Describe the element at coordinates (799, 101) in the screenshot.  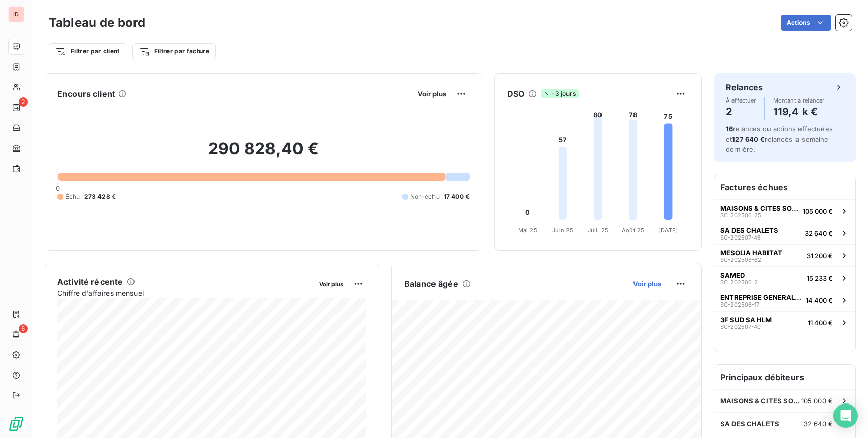
I see `span: Montant à relancer` at that location.